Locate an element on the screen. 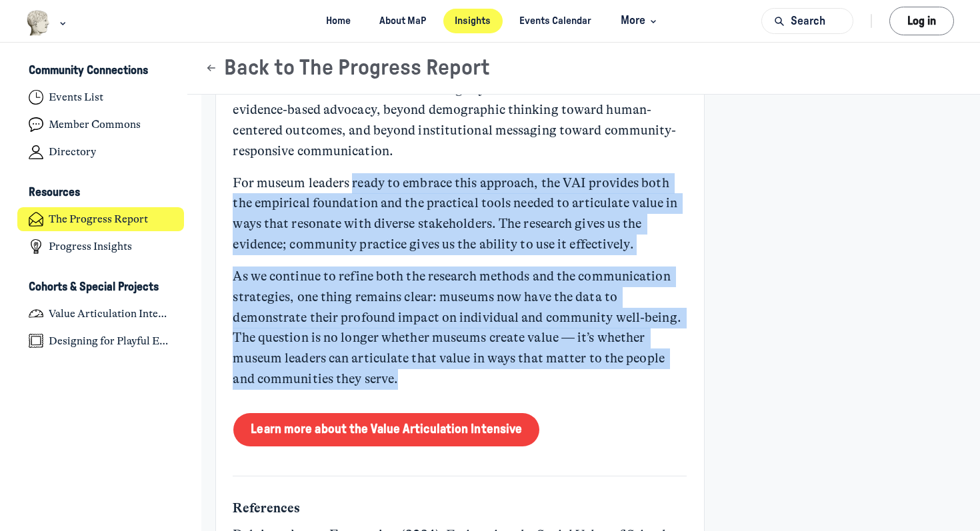  p: This research represents a new chapter in how museums understand and communicate their value. We’... is located at coordinates (459, 110).